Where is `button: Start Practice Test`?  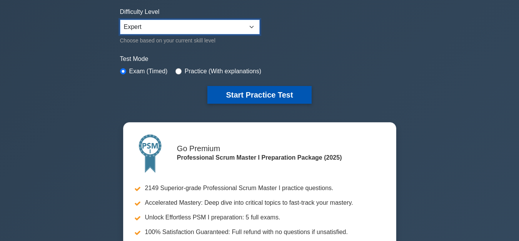
button: Start Practice Test is located at coordinates (260, 95).